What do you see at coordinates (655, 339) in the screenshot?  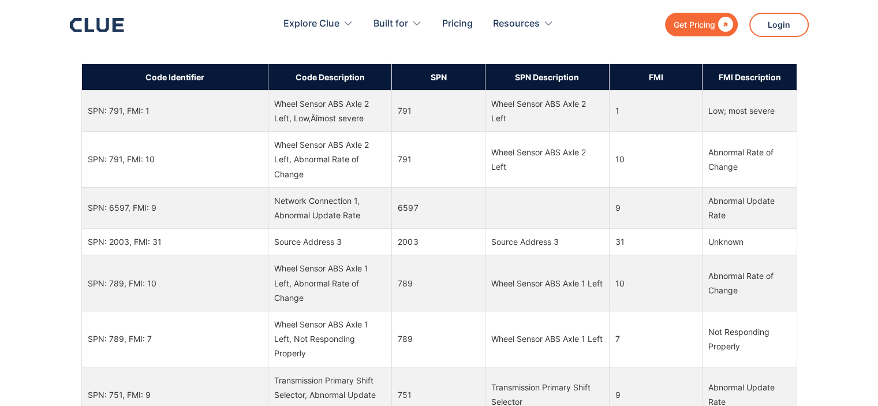 I see `td: 7` at bounding box center [655, 339].